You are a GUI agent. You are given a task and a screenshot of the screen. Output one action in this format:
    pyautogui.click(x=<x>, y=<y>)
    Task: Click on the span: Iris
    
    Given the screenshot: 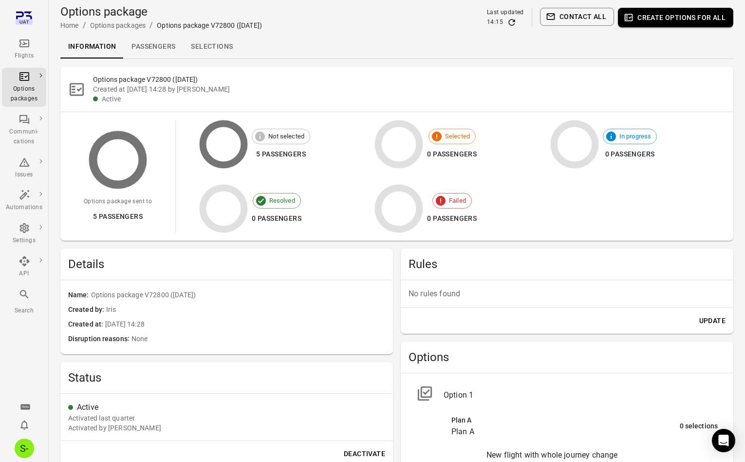 What is the action you would take?
    pyautogui.click(x=245, y=310)
    